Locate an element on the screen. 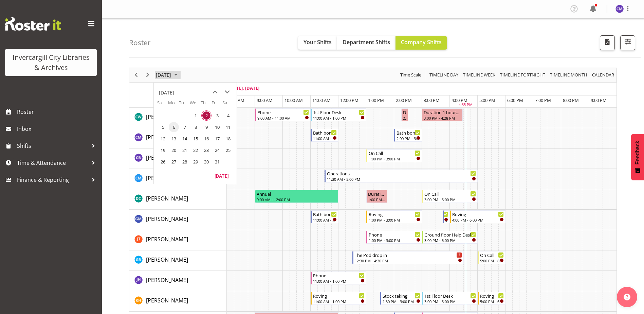 The width and height of the screenshot is (644, 314). td: Catherine Wilson resource is located at coordinates (178, 118).